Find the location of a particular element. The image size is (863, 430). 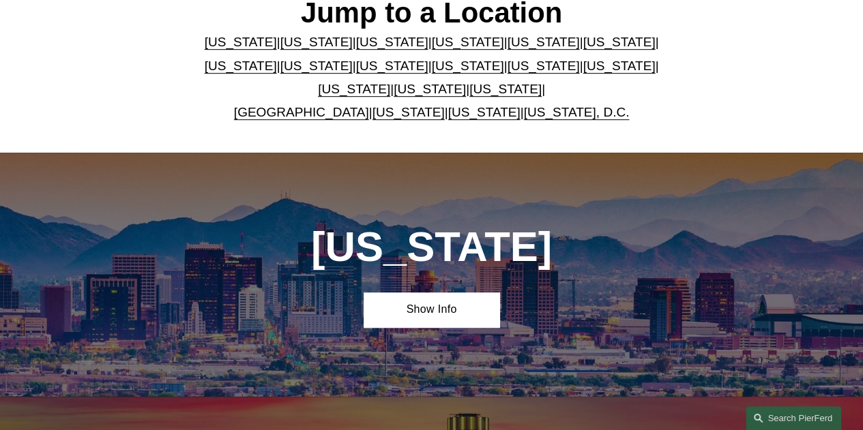

a: Show Info is located at coordinates (431, 310).